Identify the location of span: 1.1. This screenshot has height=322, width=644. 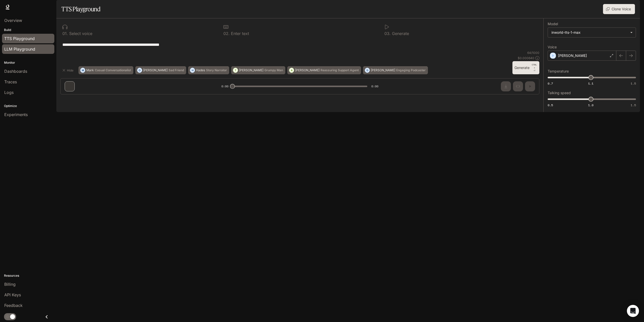
(590, 83).